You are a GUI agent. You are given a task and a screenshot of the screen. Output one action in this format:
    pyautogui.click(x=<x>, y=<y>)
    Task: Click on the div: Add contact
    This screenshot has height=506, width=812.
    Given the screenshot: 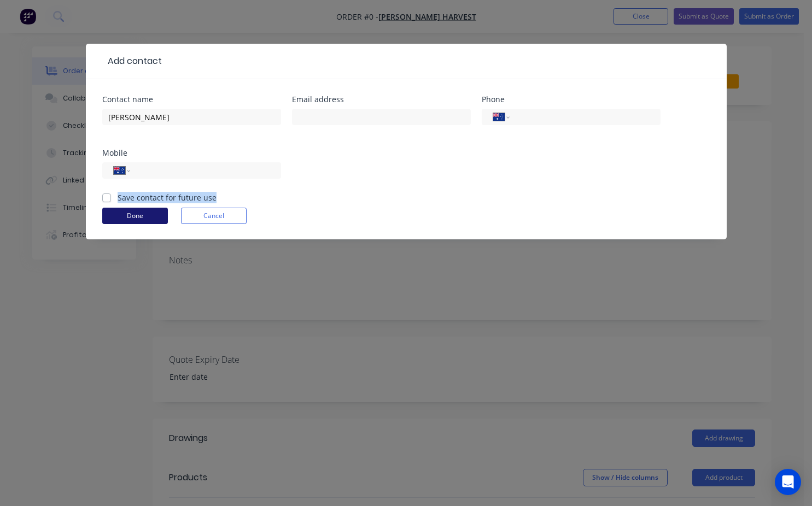 What is the action you would take?
    pyautogui.click(x=132, y=61)
    